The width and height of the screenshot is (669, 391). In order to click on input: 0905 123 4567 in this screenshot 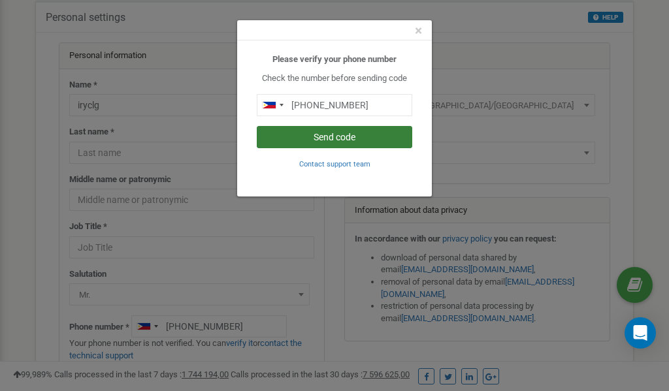, I will do `click(334, 105)`.